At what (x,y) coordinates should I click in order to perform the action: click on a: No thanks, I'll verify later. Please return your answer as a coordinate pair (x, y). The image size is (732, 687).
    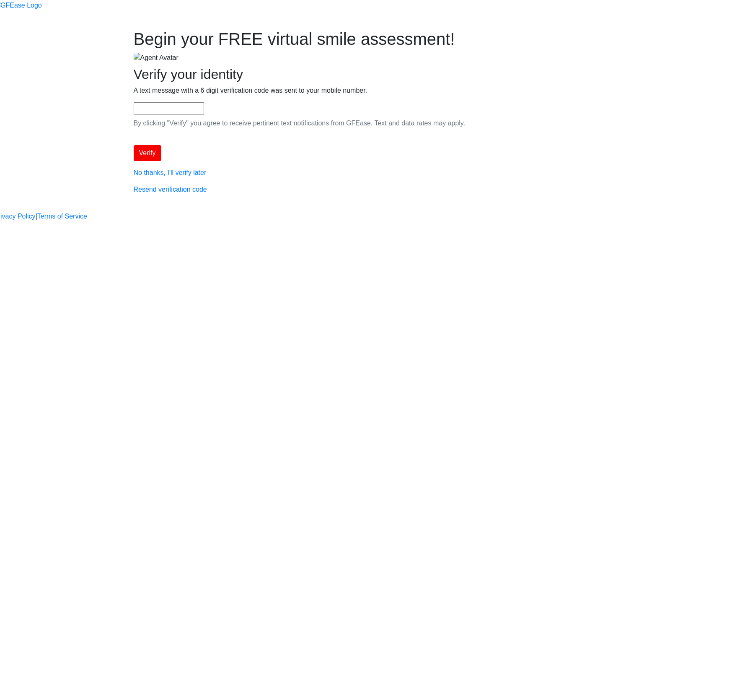
    Looking at the image, I should click on (170, 172).